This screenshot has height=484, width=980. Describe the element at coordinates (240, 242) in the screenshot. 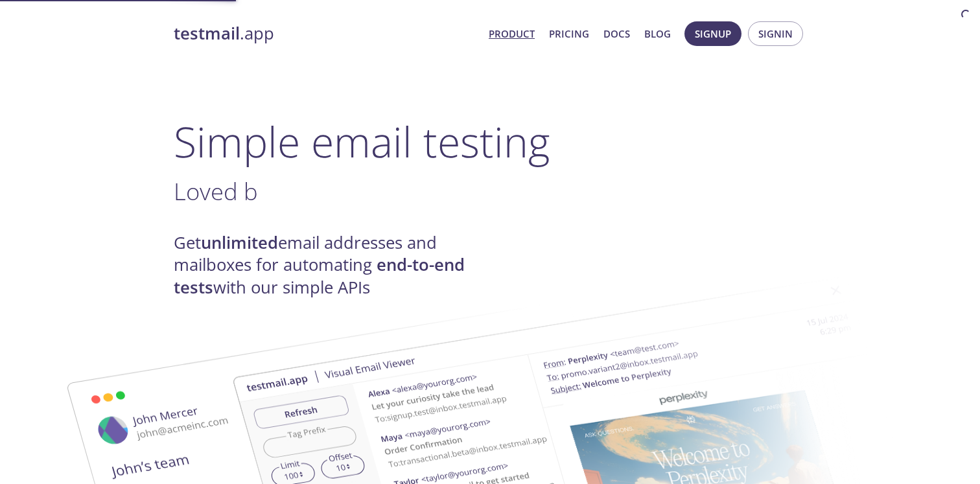

I see `strong: unlimited` at that location.